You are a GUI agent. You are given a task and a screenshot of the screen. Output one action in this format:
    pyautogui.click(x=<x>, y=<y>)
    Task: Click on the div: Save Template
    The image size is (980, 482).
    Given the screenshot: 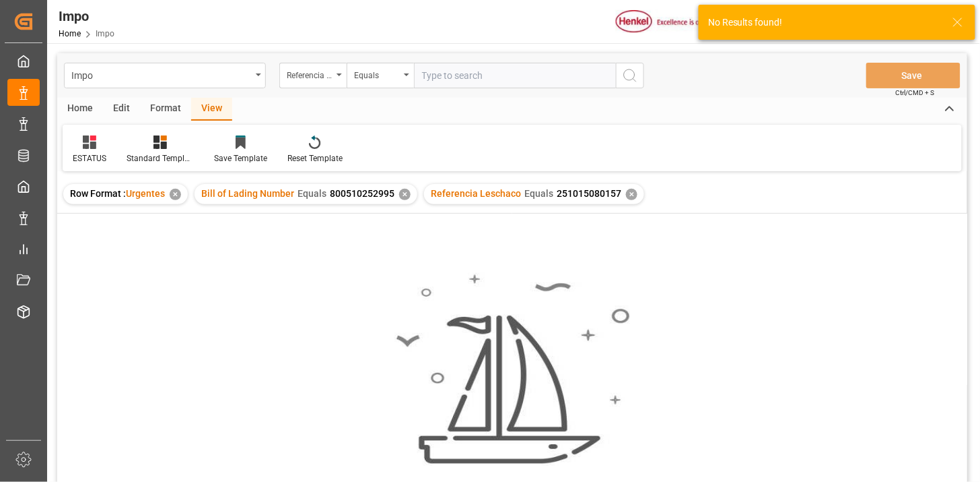 What is the action you would take?
    pyautogui.click(x=240, y=159)
    